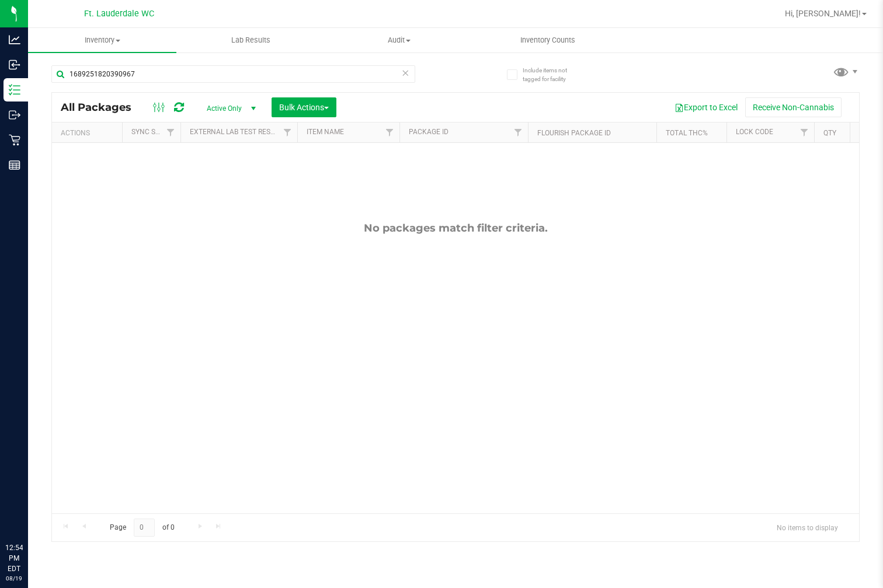 The image size is (883, 588). What do you see at coordinates (14, 559) in the screenshot?
I see `p: 12:54 PM EDT` at bounding box center [14, 559].